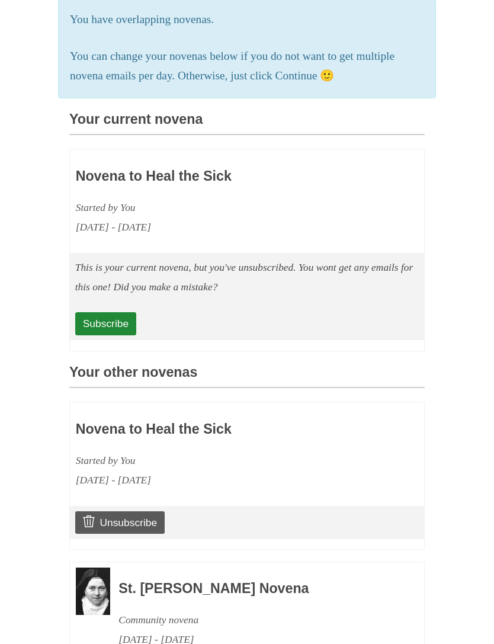 The width and height of the screenshot is (494, 644). I want to click on p: You have overlapping novenas., so click(247, 20).